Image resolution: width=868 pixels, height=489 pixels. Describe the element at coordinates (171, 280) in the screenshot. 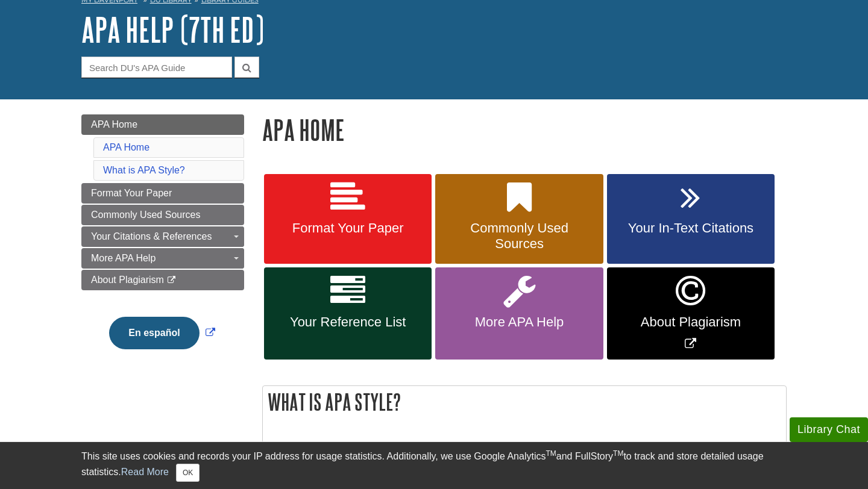

I see `i: This link opens in a new window` at that location.